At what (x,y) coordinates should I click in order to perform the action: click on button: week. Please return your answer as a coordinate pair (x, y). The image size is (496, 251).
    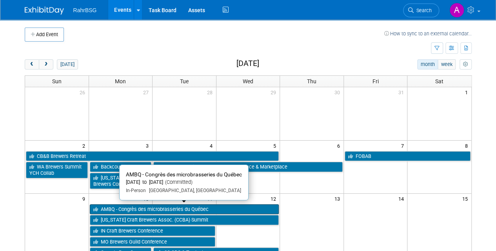
    Looking at the image, I should click on (447, 64).